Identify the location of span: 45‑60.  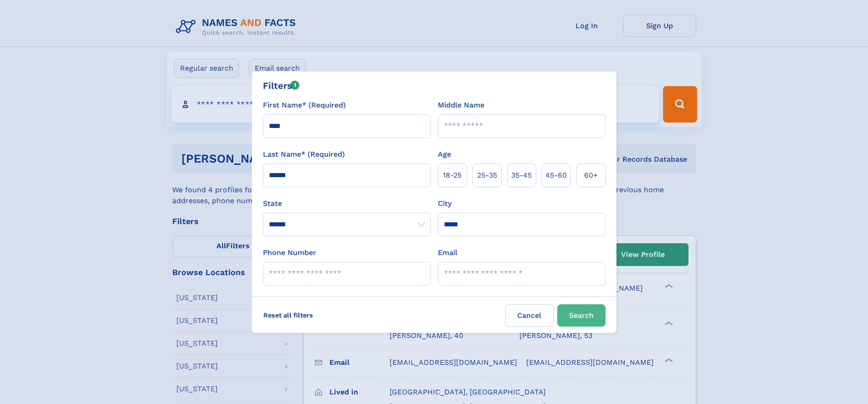
(556, 176).